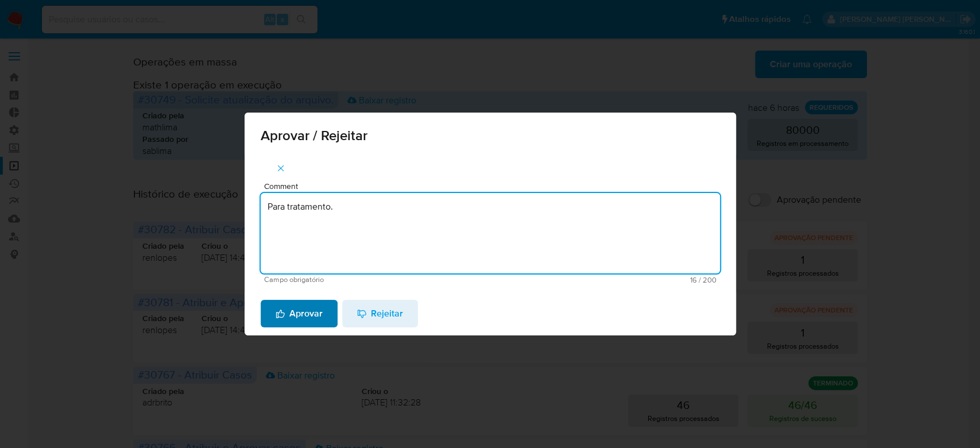 This screenshot has height=448, width=980. What do you see at coordinates (380, 313) in the screenshot?
I see `span: Rejeitar` at bounding box center [380, 313].